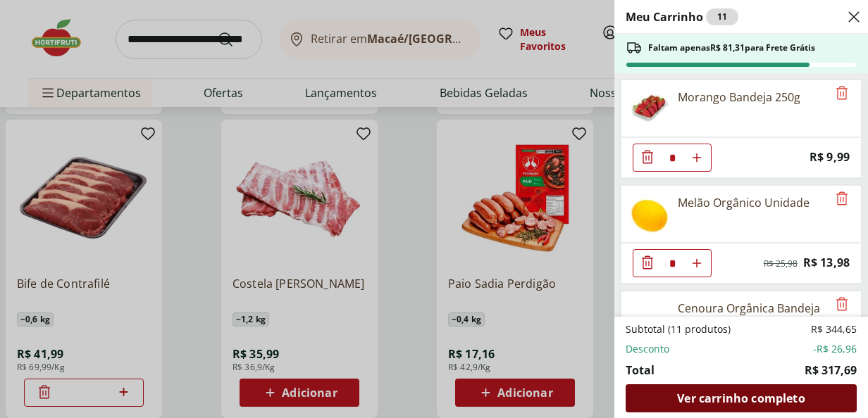  Describe the element at coordinates (830, 157) in the screenshot. I see `span: R$ 9,99` at that location.